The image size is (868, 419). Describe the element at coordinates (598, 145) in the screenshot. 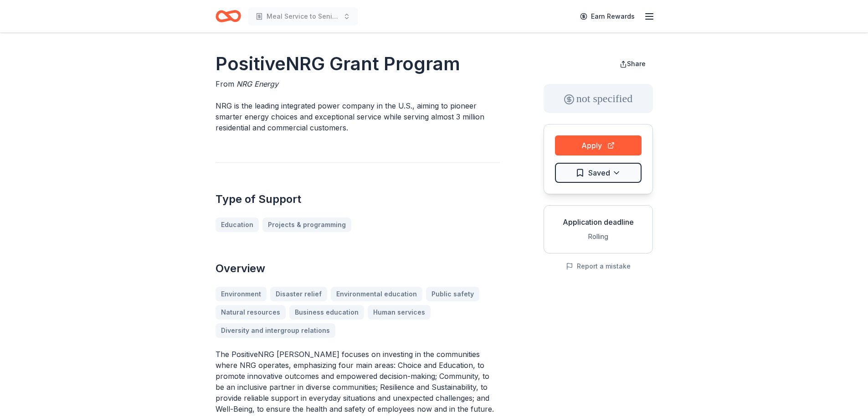

I see `button: Apply` at that location.